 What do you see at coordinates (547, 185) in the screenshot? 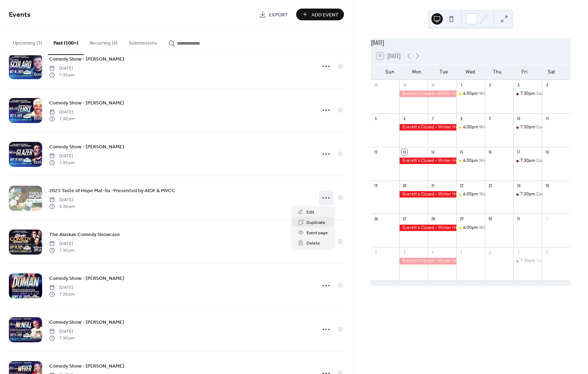
I see `div: 25` at bounding box center [547, 185].